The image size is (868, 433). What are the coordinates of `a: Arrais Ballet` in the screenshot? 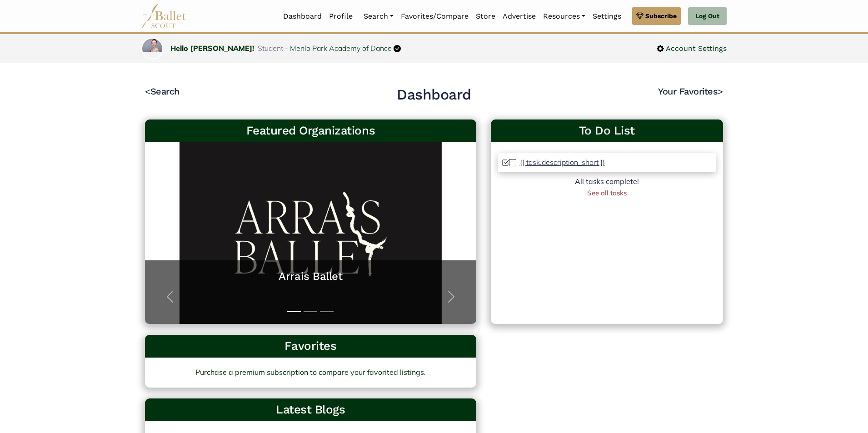 It's located at (310, 276).